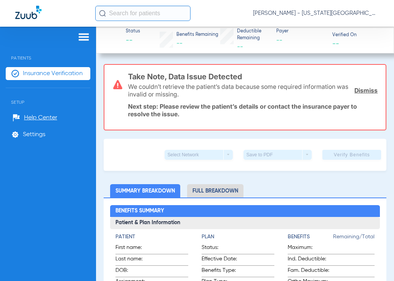  What do you see at coordinates (84, 37) in the screenshot?
I see `img: hamburger-icon` at bounding box center [84, 37].